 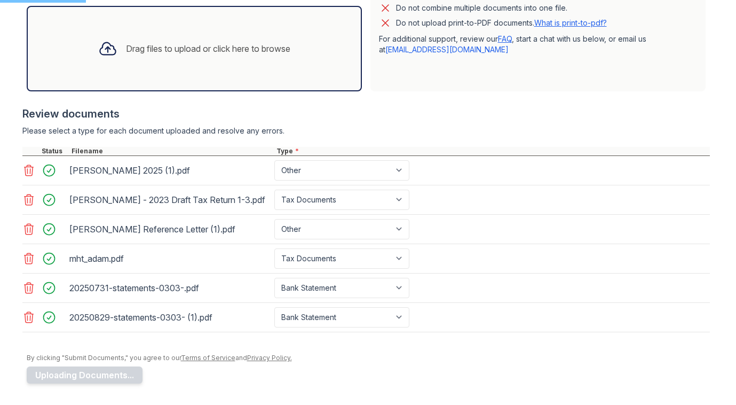 I want to click on div: Filename, so click(x=172, y=151).